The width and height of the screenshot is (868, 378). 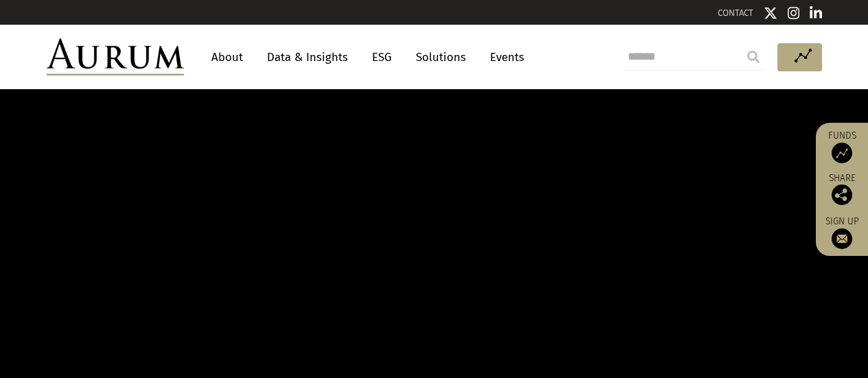 I want to click on img: Access Funds, so click(x=842, y=153).